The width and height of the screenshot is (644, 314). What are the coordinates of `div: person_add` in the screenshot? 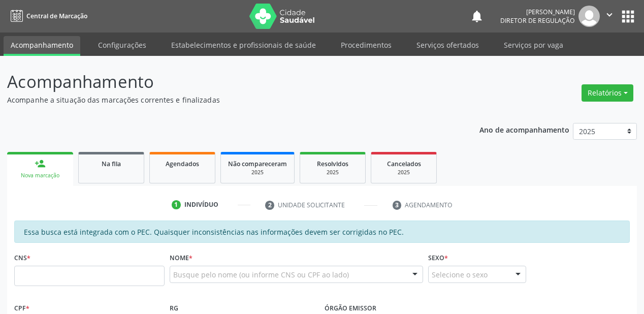 It's located at (40, 163).